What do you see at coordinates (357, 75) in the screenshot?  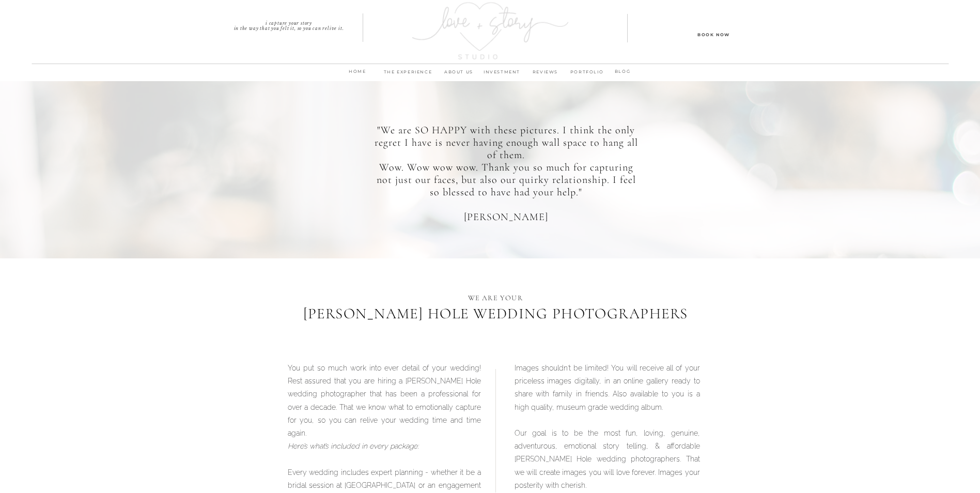 I see `p: home` at bounding box center [357, 75].